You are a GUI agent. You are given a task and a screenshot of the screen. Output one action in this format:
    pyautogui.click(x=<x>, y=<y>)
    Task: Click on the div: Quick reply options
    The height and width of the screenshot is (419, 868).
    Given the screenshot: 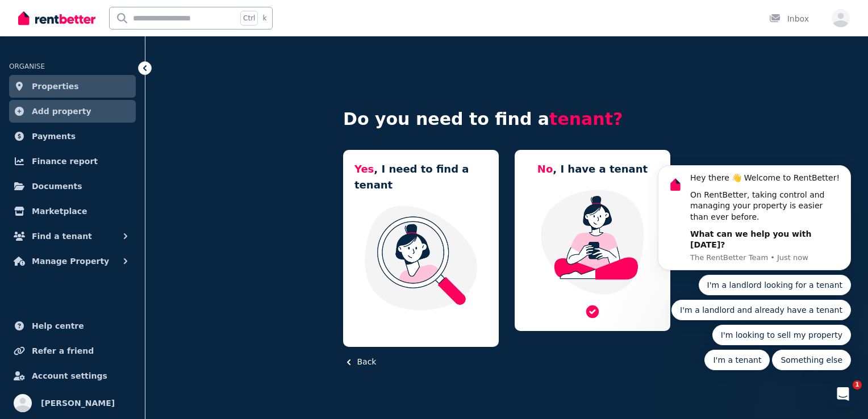 What is the action you would take?
    pyautogui.click(x=114, y=256)
    